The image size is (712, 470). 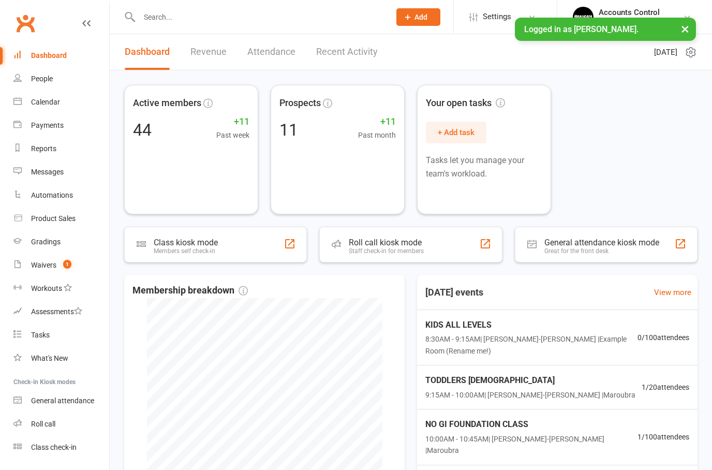 I want to click on a: Attendance, so click(x=271, y=52).